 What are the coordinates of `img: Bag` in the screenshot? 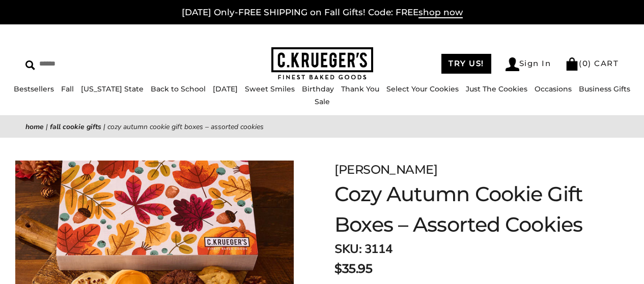 It's located at (572, 64).